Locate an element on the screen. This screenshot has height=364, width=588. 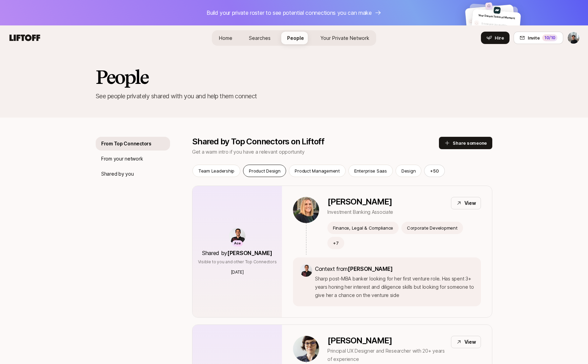
h2: People is located at coordinates (294, 77).